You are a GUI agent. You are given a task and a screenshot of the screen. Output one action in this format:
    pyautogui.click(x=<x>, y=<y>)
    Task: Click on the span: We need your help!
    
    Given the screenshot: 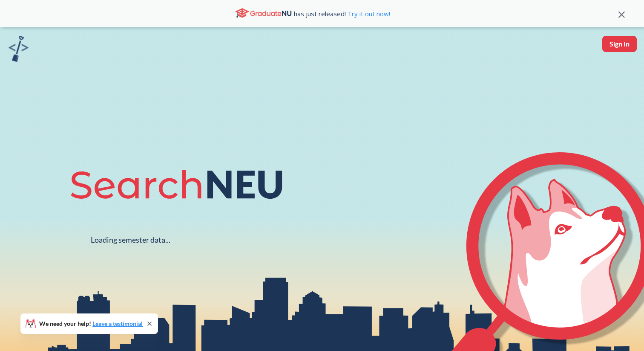 What is the action you would take?
    pyautogui.click(x=90, y=324)
    